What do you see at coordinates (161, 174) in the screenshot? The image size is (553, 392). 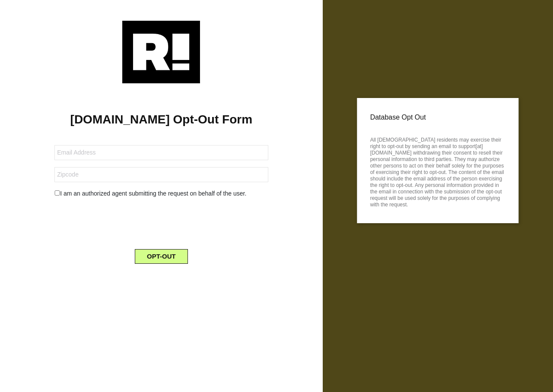 I see `input: Zipcode` at bounding box center [161, 174].